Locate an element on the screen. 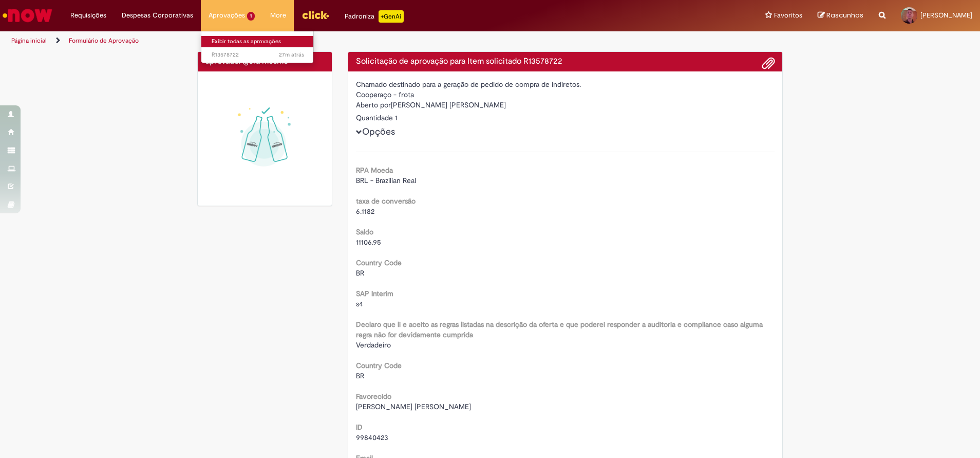 Image resolution: width=980 pixels, height=458 pixels. span: s4 is located at coordinates (360, 304).